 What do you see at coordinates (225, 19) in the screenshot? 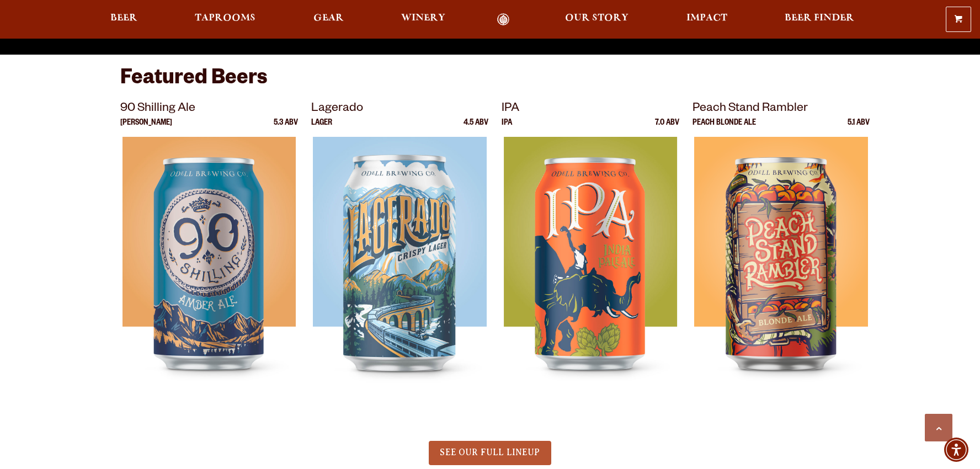
I see `a: Taprooms` at bounding box center [225, 19].